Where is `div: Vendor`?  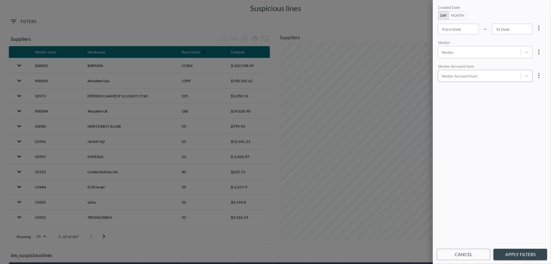
div: Vendor is located at coordinates (486, 43).